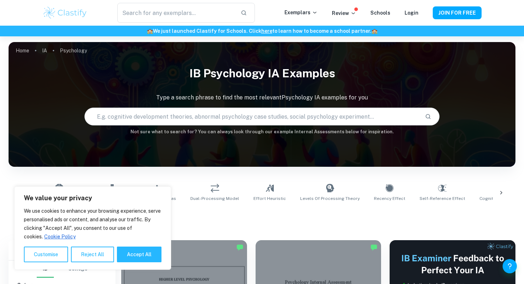 This screenshot has height=284, width=524. What do you see at coordinates (266, 31) in the screenshot?
I see `a: here` at bounding box center [266, 31].